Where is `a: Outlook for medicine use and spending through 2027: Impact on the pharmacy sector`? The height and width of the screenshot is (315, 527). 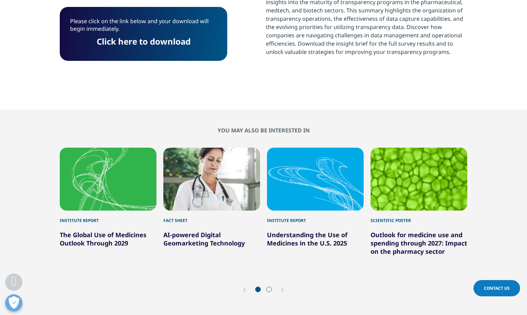
a: Outlook for medicine use and spending through 2027: Impact on the pharmacy sector is located at coordinates (419, 243).